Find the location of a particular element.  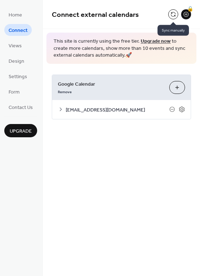

span: This site is currently using the free tier. to create more calendars, show more than 10 events an... is located at coordinates (122, 48).